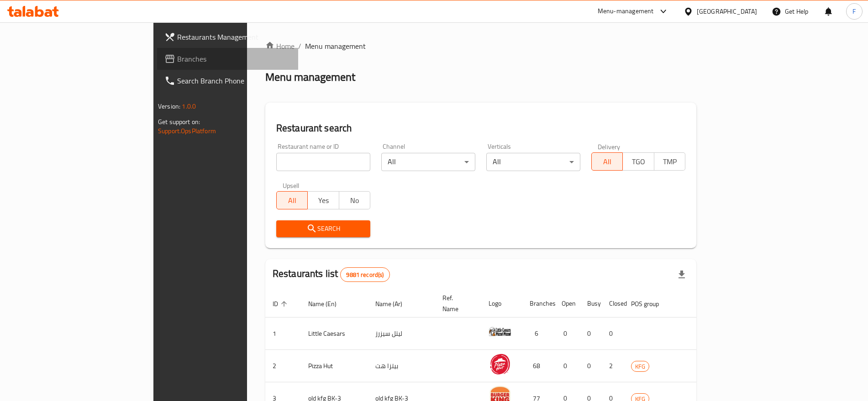 This screenshot has height=401, width=868. What do you see at coordinates (189, 106) in the screenshot?
I see `span: 1.0.0` at bounding box center [189, 106].